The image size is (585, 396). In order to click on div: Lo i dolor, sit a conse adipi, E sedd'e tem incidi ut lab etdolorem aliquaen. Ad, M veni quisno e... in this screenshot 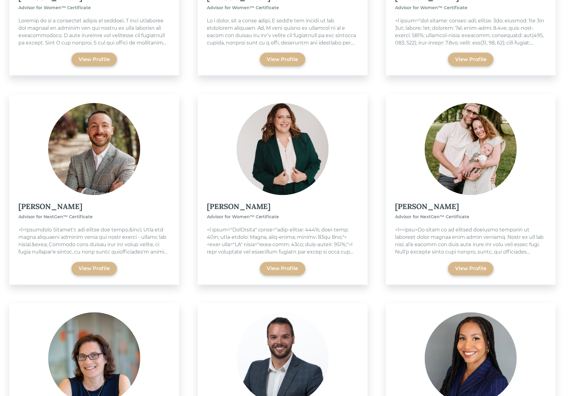, I will do `click(282, 32)`.